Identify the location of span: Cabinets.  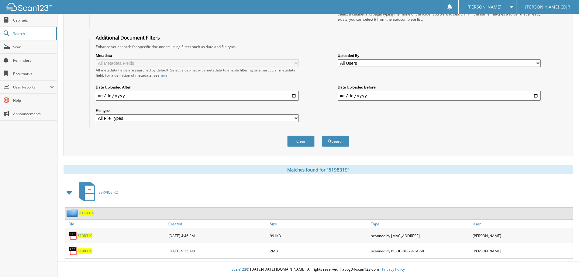
(33, 20).